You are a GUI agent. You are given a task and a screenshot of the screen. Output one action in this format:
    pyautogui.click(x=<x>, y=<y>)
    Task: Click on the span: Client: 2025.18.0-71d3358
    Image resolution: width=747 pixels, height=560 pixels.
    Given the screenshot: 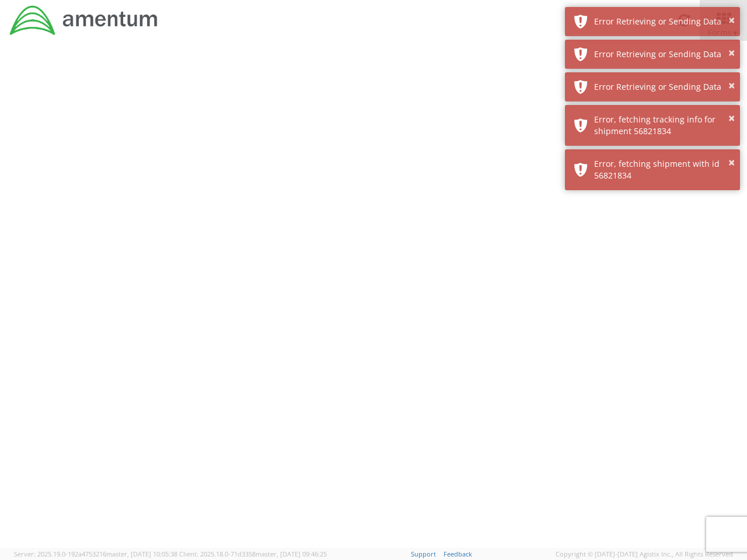 What is the action you would take?
    pyautogui.click(x=253, y=553)
    